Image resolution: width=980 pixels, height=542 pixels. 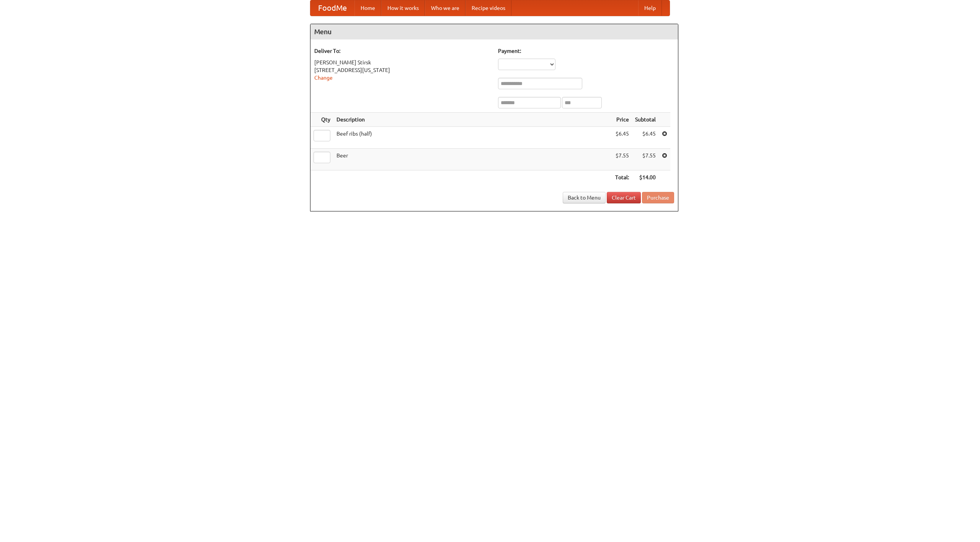 What do you see at coordinates (622, 119) in the screenshot?
I see `th: Price` at bounding box center [622, 119].